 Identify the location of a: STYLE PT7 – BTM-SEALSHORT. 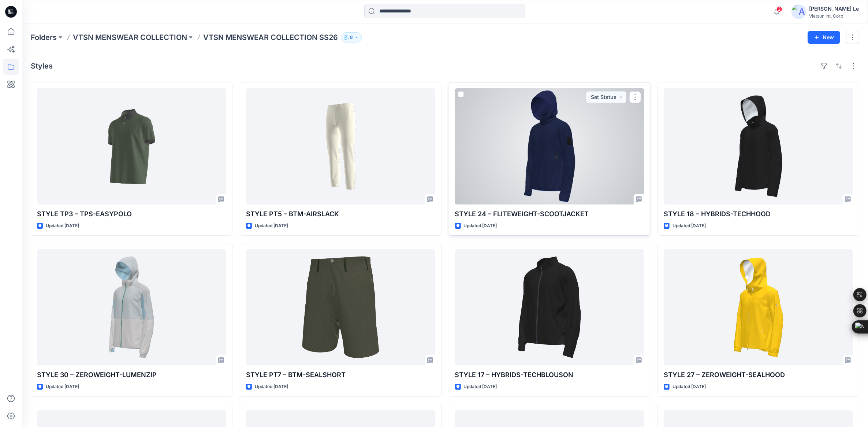
(340, 307).